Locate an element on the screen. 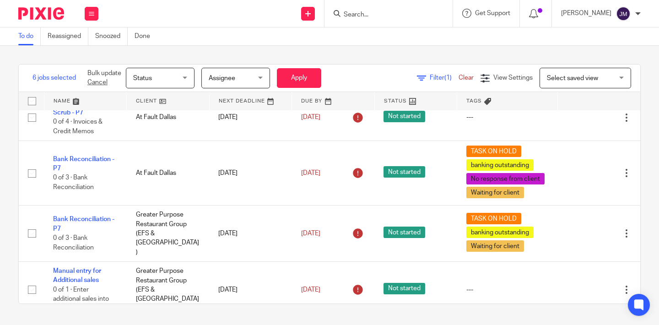 The width and height of the screenshot is (659, 325). span: Assignee is located at coordinates (222, 78).